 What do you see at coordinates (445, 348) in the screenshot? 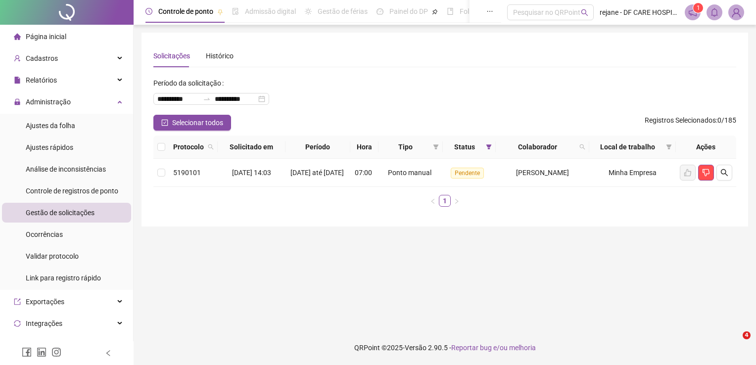
I see `footer: QRPoint © 2025 - 2.90.5 -` at bounding box center [445, 348].